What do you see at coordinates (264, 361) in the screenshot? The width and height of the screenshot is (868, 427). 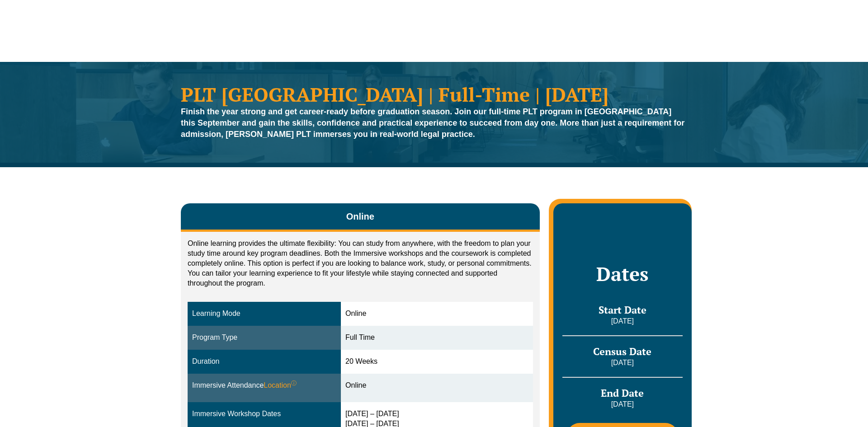 I see `div: Duration` at bounding box center [264, 361].